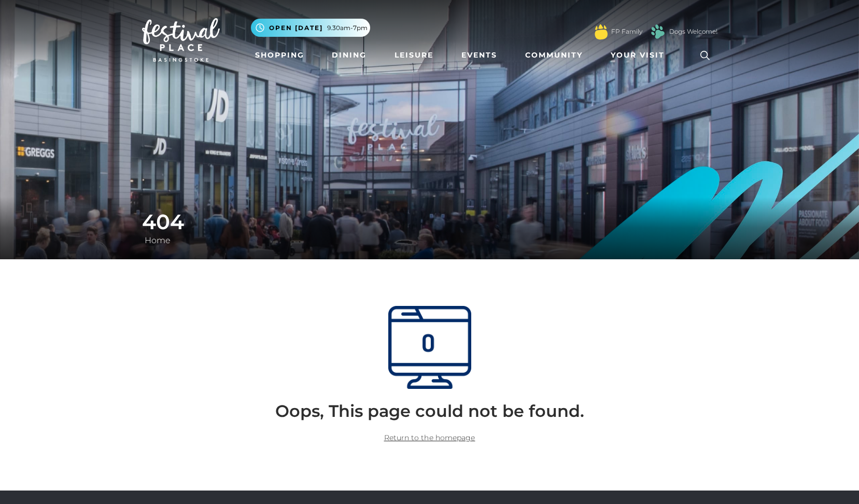 The height and width of the screenshot is (504, 859). I want to click on a: Shopping, so click(280, 55).